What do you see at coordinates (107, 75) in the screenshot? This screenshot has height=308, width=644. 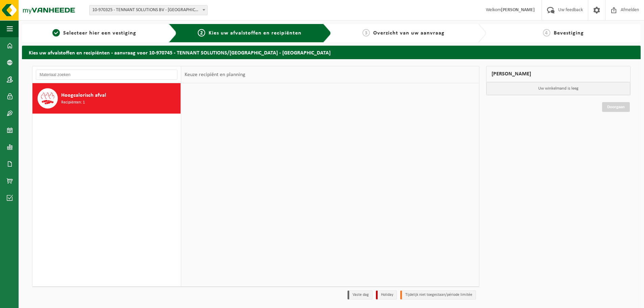 I see `input: Materiaal zoeken` at bounding box center [107, 75].